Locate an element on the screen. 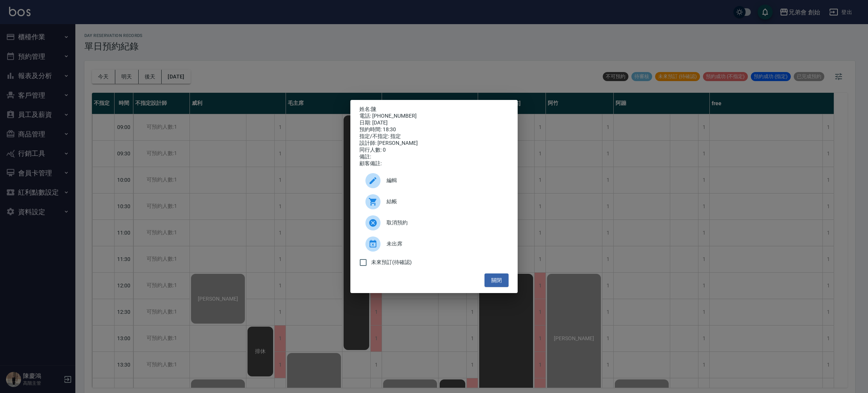 Image resolution: width=868 pixels, height=393 pixels. span: 未來預訂(待確認) is located at coordinates (391, 262).